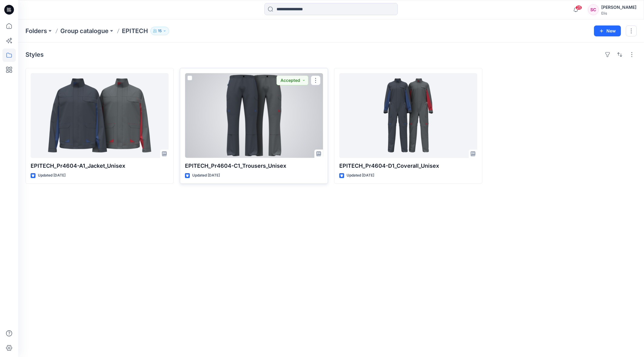 Image resolution: width=644 pixels, height=357 pixels. What do you see at coordinates (608, 31) in the screenshot?
I see `button: New` at bounding box center [608, 31].